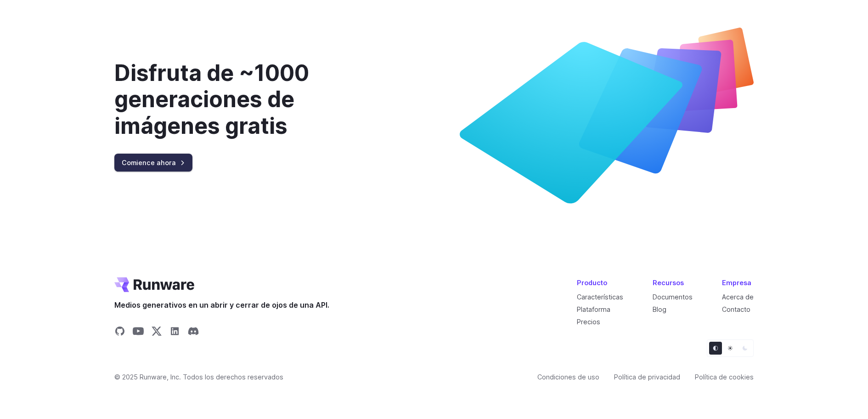  Describe the element at coordinates (175, 332) in the screenshot. I see `a: Compartir en LinkedIn` at that location.